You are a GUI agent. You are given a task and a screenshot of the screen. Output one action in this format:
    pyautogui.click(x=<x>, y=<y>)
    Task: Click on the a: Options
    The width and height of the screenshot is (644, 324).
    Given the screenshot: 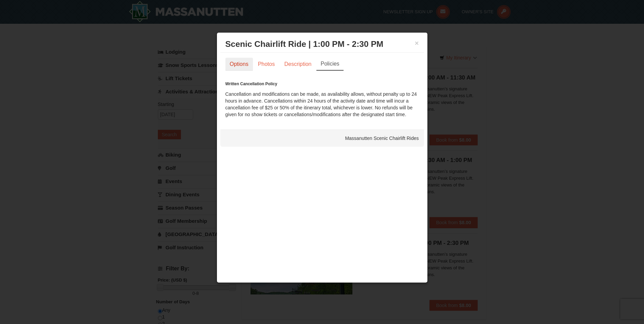 What is the action you would take?
    pyautogui.click(x=239, y=64)
    